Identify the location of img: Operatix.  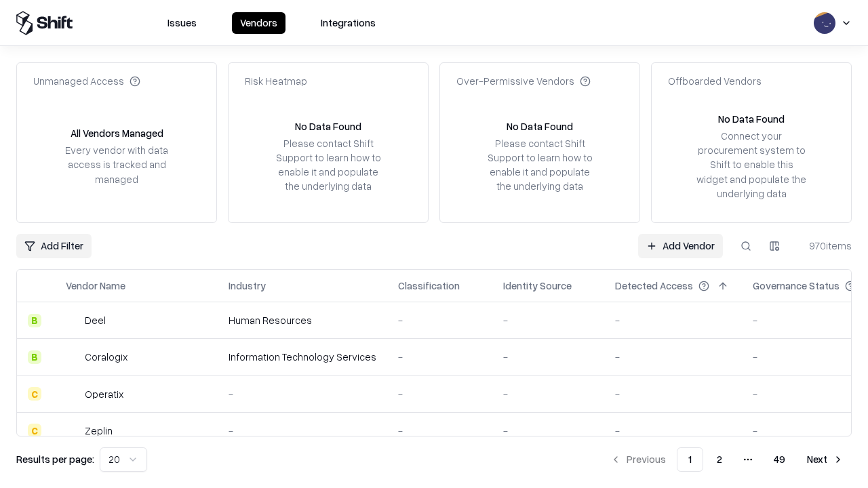
(72, 394).